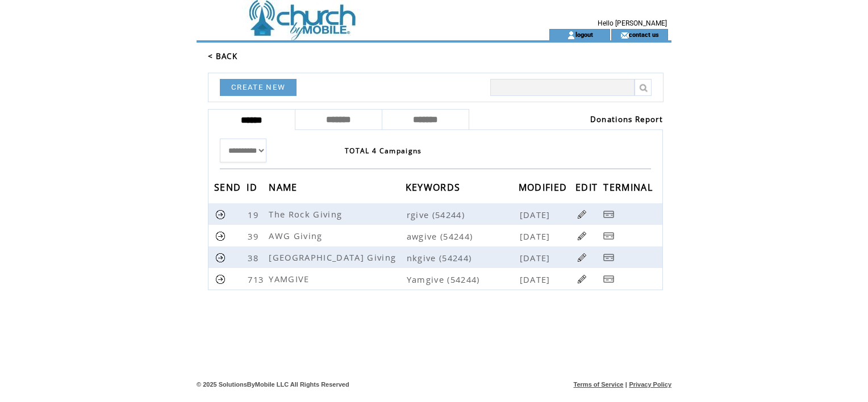 The image size is (868, 402). What do you see at coordinates (254, 187) in the screenshot?
I see `a: ID` at bounding box center [254, 187].